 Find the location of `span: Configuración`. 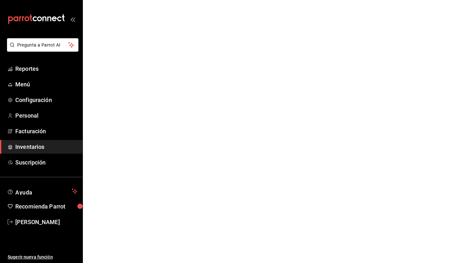

span: Configuración is located at coordinates (46, 100).